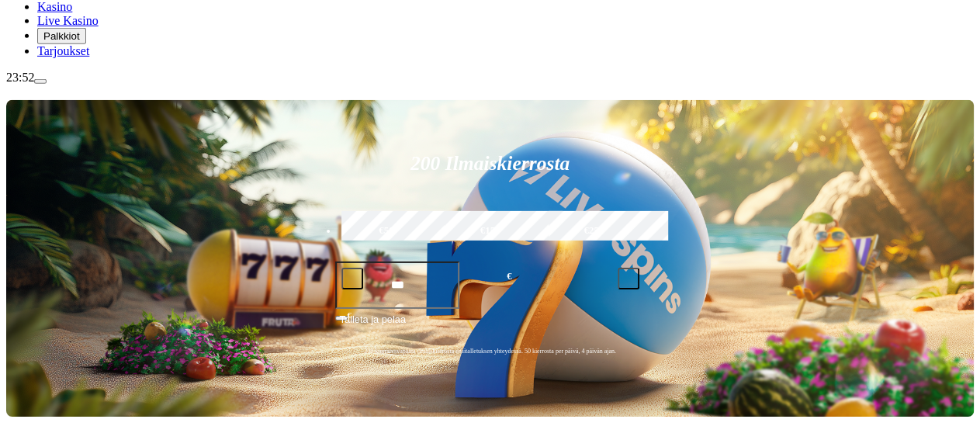 This screenshot has height=440, width=980. Describe the element at coordinates (490, 326) in the screenshot. I see `button: Talleta ja pelaa` at that location.